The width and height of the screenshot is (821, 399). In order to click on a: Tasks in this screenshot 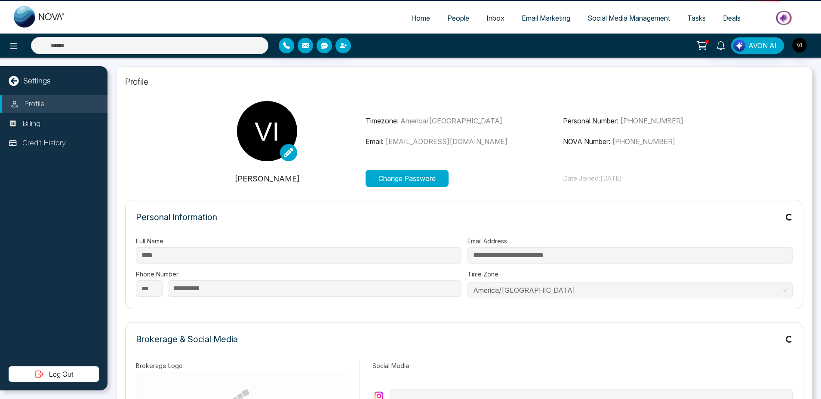, I will do `click(696, 18)`.